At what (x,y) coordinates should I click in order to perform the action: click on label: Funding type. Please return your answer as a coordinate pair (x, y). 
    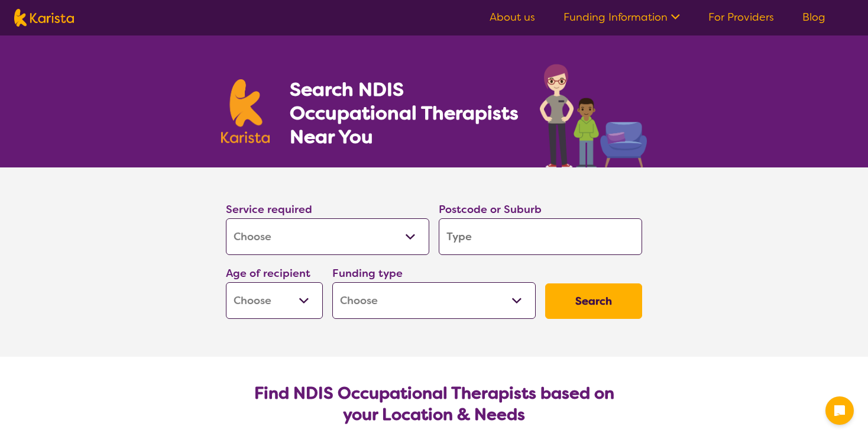
    Looking at the image, I should click on (367, 273).